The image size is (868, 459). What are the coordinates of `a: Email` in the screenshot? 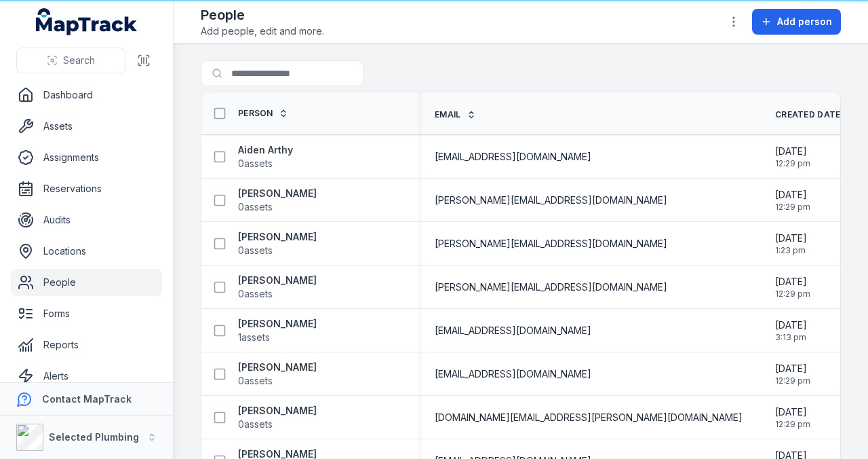 It's located at (456, 115).